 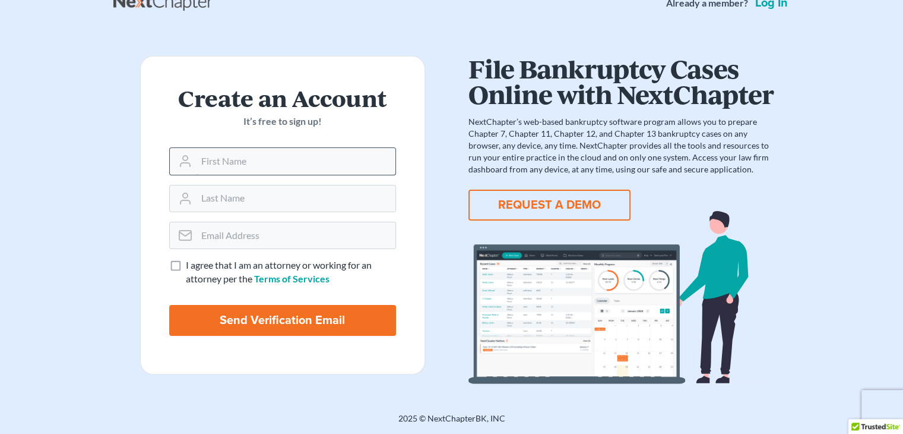 I want to click on input: Email Address, so click(x=296, y=235).